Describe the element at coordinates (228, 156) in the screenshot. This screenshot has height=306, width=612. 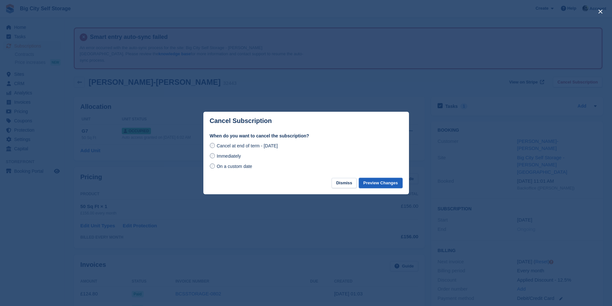
I see `span: Immediately` at that location.